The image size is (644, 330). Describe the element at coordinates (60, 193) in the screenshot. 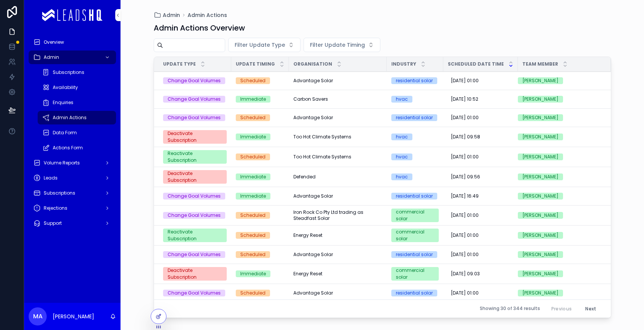

I see `span: Subscriptions` at that location.